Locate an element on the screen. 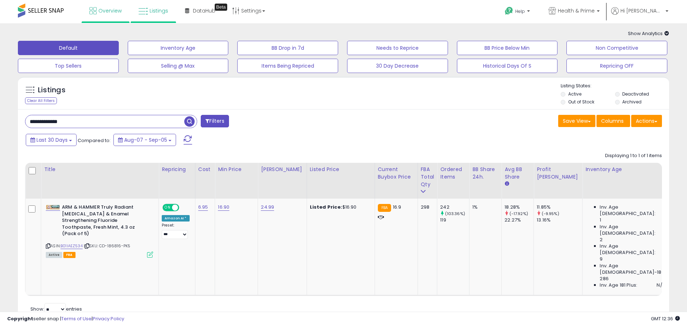 Image resolution: width=687 pixels, height=326 pixels. span: Listings is located at coordinates (159, 11).